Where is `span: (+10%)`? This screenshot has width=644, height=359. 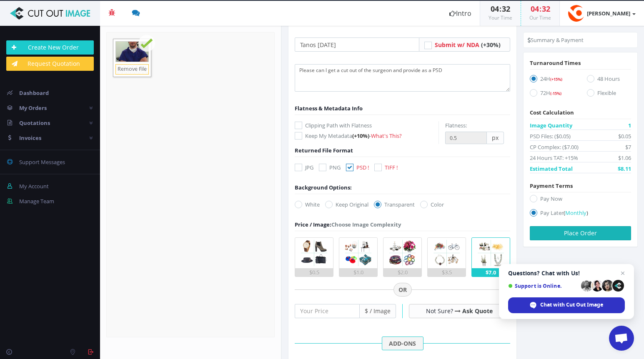 span: (+10%) is located at coordinates (361, 135).